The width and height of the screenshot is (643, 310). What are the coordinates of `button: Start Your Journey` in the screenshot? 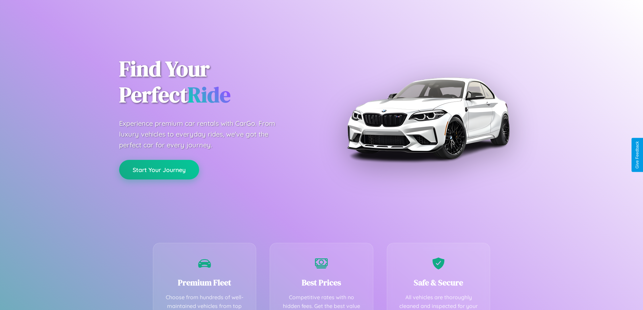 It's located at (159, 170).